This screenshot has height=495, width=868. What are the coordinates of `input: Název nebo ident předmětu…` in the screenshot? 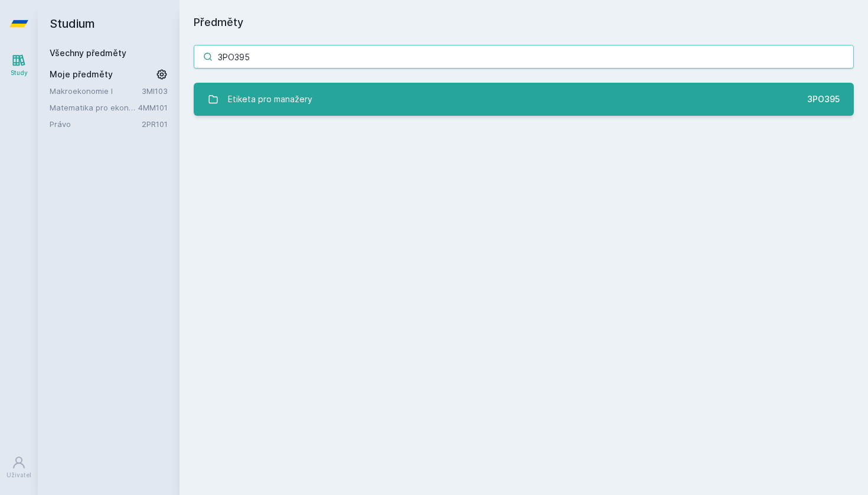 It's located at (523, 57).